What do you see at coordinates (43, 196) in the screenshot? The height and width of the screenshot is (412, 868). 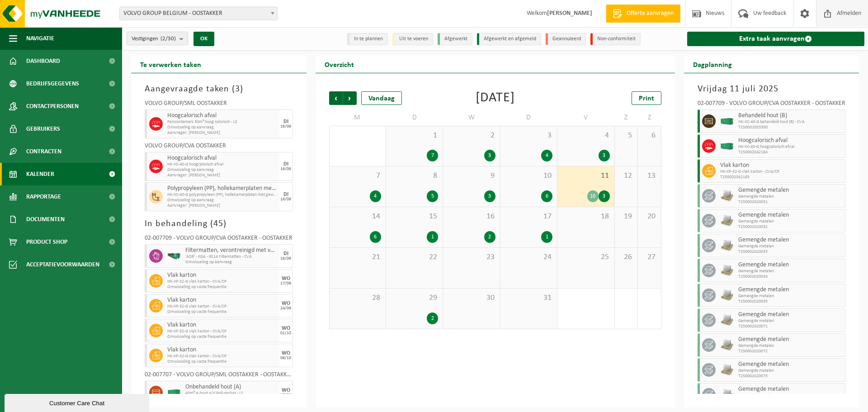 I see `span: Rapportage` at bounding box center [43, 196].